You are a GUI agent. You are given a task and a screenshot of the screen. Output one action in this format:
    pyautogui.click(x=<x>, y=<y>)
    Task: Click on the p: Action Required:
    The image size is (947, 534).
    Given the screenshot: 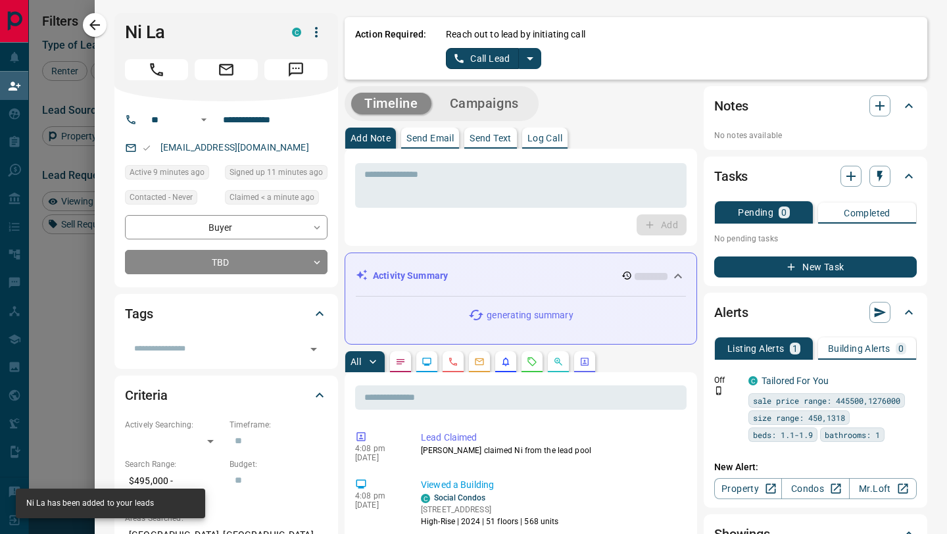 What is the action you would take?
    pyautogui.click(x=391, y=48)
    